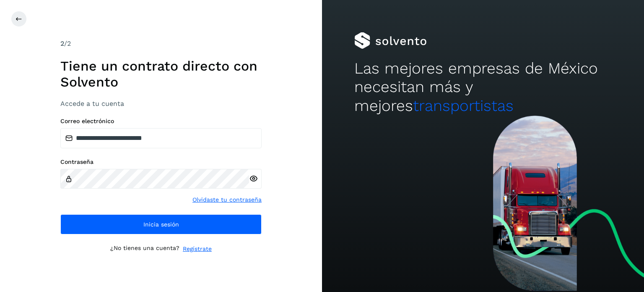 This screenshot has height=292, width=644. I want to click on label: Contraseña, so click(161, 161).